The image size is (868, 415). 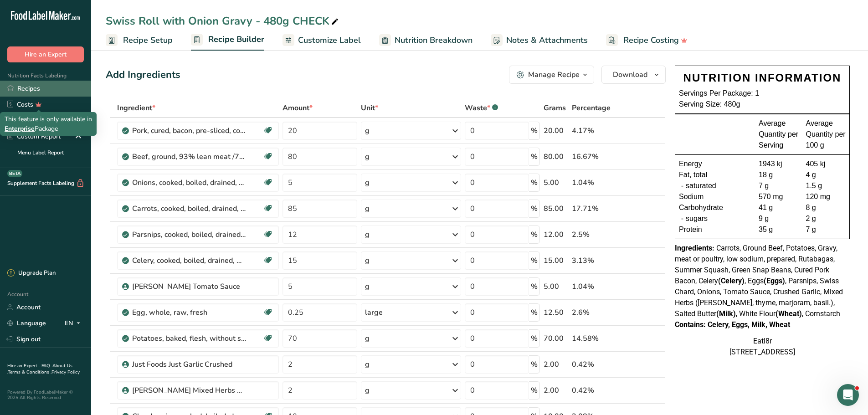 I want to click on div: 2 g, so click(x=826, y=219).